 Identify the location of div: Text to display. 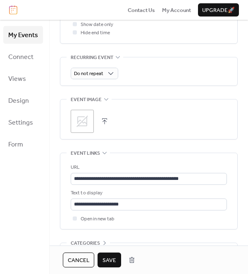
(148, 193).